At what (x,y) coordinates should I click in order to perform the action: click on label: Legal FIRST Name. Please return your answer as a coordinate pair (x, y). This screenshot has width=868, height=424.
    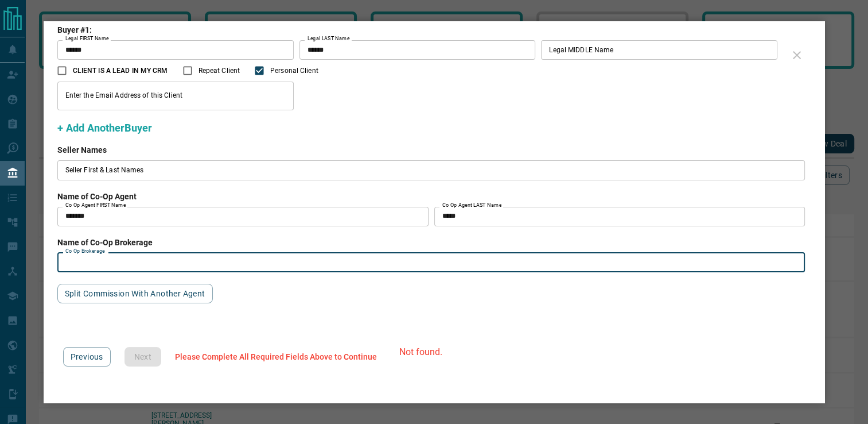
    Looking at the image, I should click on (87, 38).